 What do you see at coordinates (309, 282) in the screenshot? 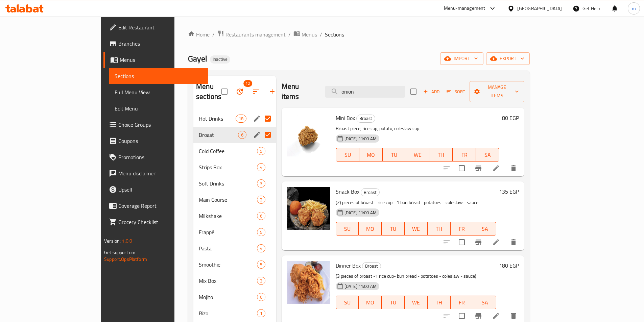
I see `img: Dinner Box` at bounding box center [309, 282].